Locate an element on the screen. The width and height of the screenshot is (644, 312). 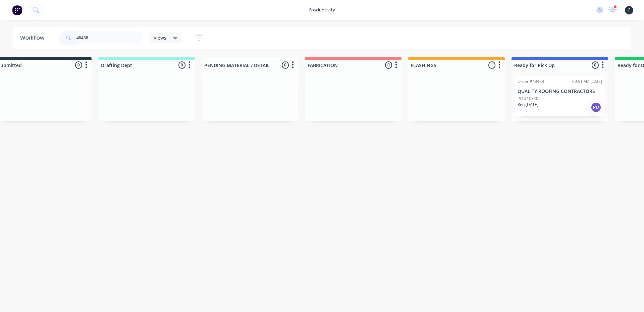
span: Views is located at coordinates (160, 38).